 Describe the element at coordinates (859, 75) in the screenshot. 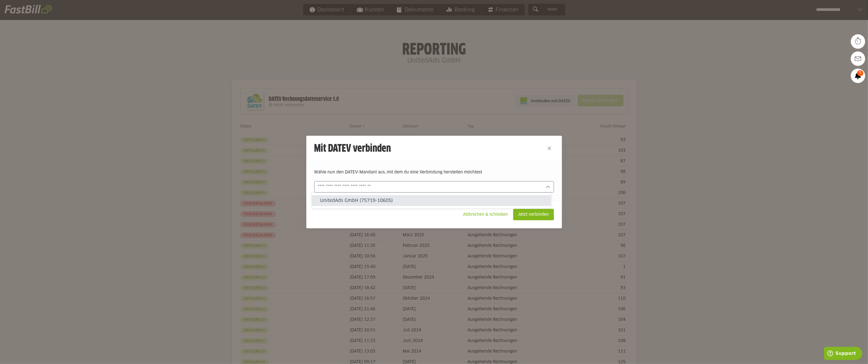

I see `a: 5` at that location.